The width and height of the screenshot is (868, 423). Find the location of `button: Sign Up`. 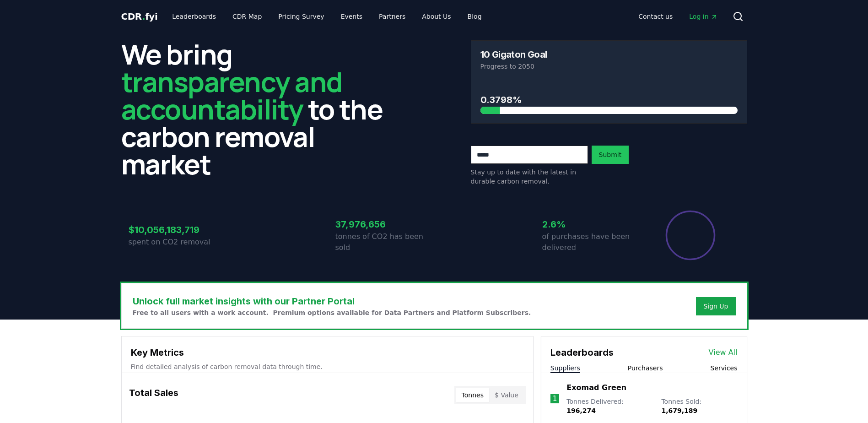

button: Sign Up is located at coordinates (716, 306).